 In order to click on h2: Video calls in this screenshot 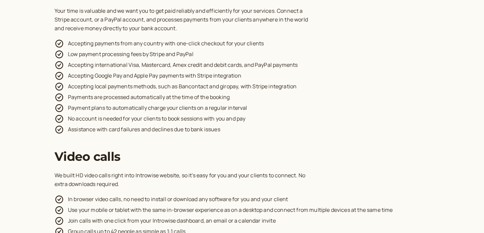, I will do `click(242, 156)`.